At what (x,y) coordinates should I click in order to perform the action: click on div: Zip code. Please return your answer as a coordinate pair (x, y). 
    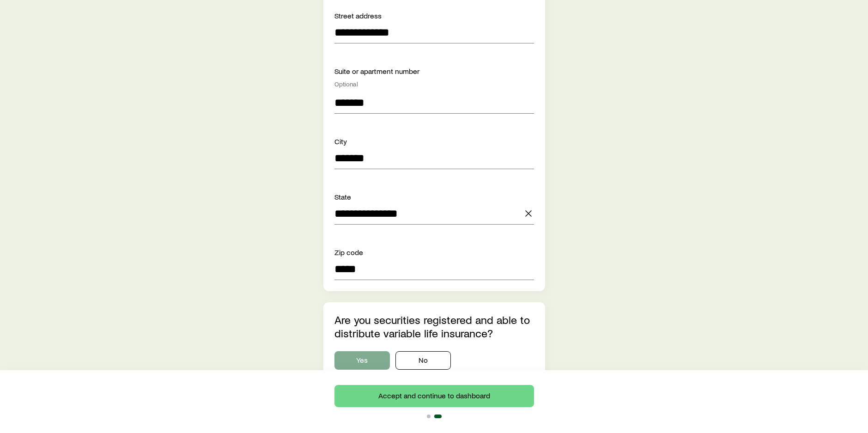
    Looking at the image, I should click on (434, 252).